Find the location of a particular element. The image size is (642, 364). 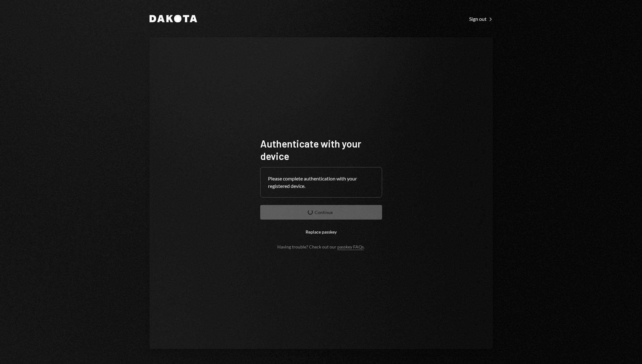

a: Sign out is located at coordinates (481, 19).